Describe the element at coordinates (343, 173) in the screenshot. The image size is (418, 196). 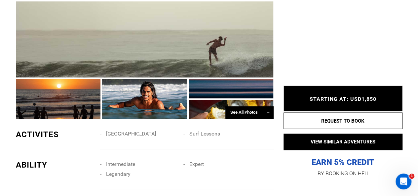
I see `p: BY BOOKING ON HELI` at that location.